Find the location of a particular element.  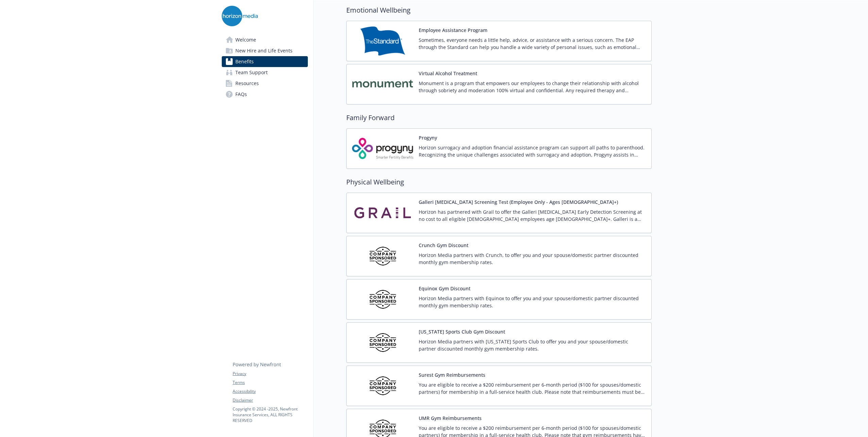

img: Monument carrier logo is located at coordinates (382, 84).